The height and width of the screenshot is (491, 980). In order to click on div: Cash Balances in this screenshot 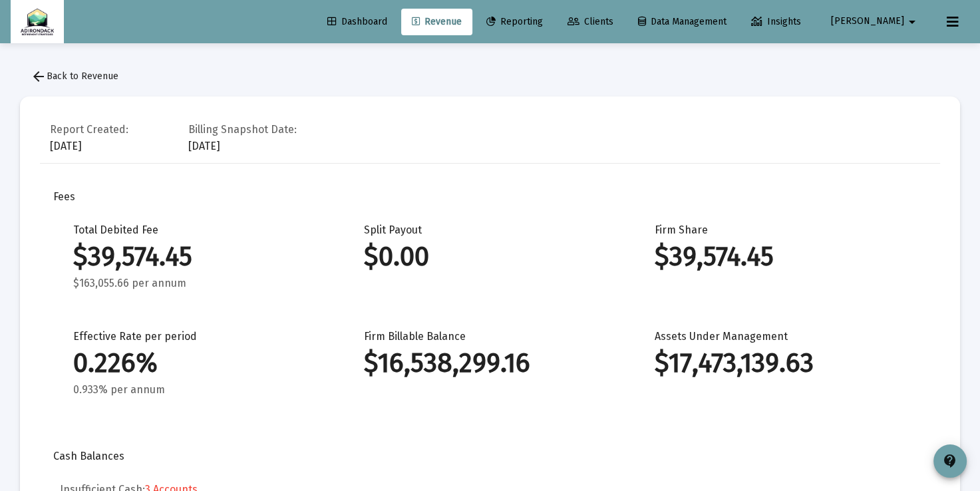, I will do `click(490, 456)`.